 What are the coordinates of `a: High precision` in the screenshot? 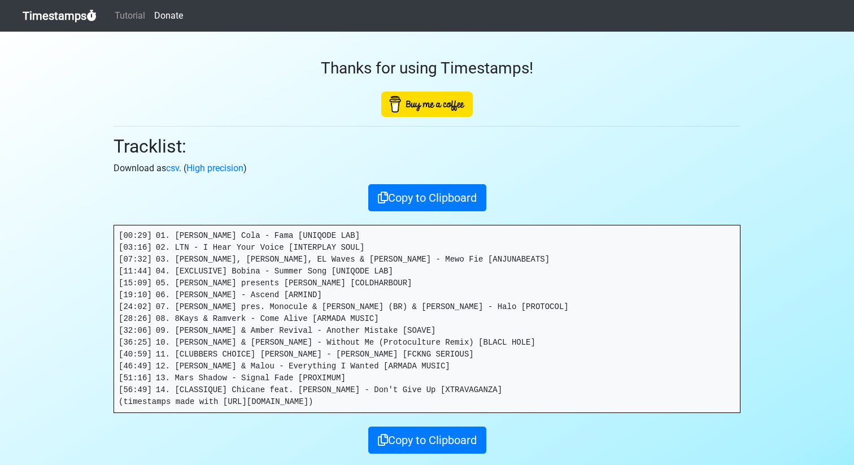 It's located at (215, 168).